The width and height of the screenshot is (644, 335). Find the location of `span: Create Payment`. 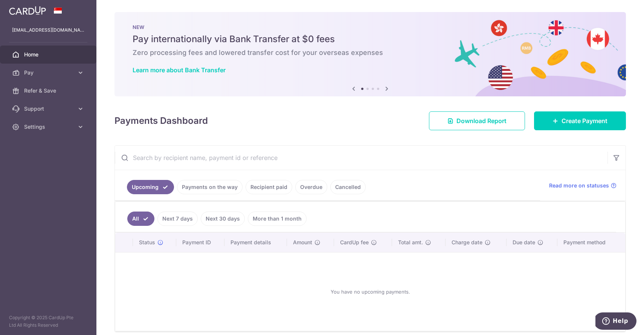

span: Create Payment is located at coordinates (585, 121).